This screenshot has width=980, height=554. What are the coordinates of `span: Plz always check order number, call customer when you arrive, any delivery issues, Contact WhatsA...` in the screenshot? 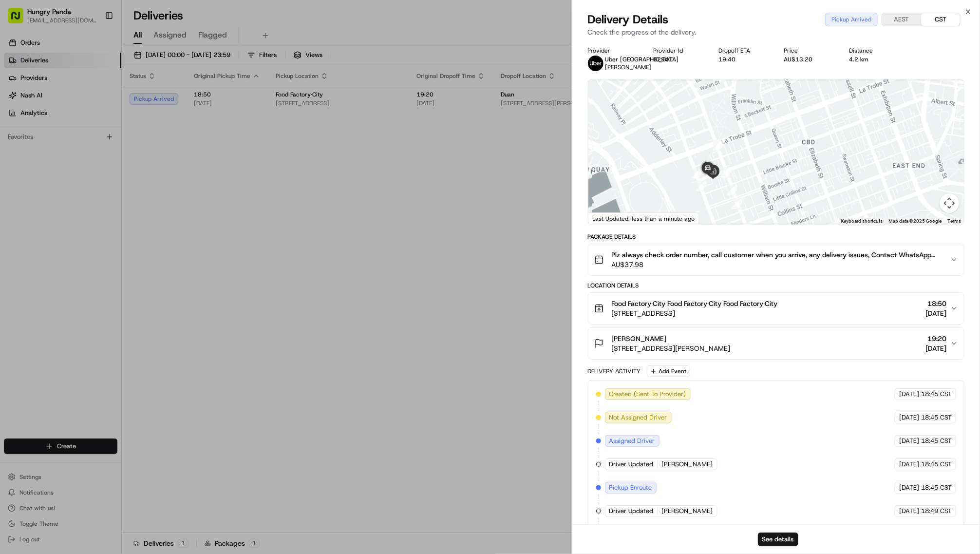 It's located at (777, 255).